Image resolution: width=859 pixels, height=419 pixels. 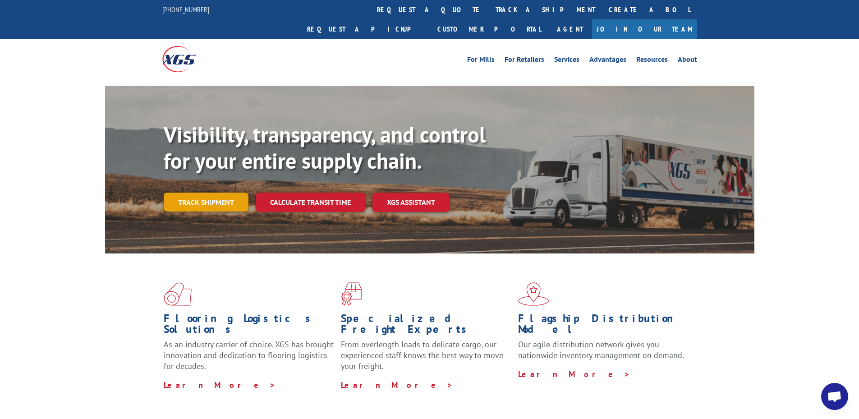 I want to click on span: Our agile distribution network gives you nationwide inventory management on demand., so click(x=601, y=349).